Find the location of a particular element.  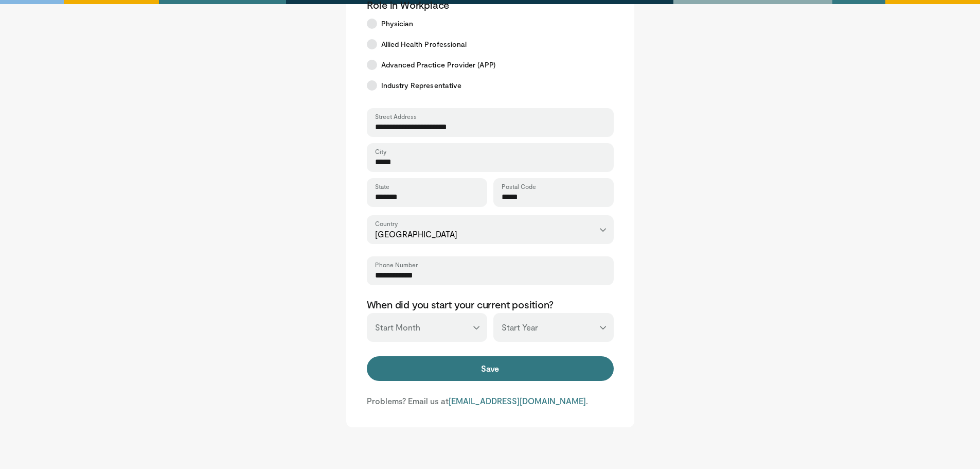

label: Postal Code is located at coordinates (518, 186).